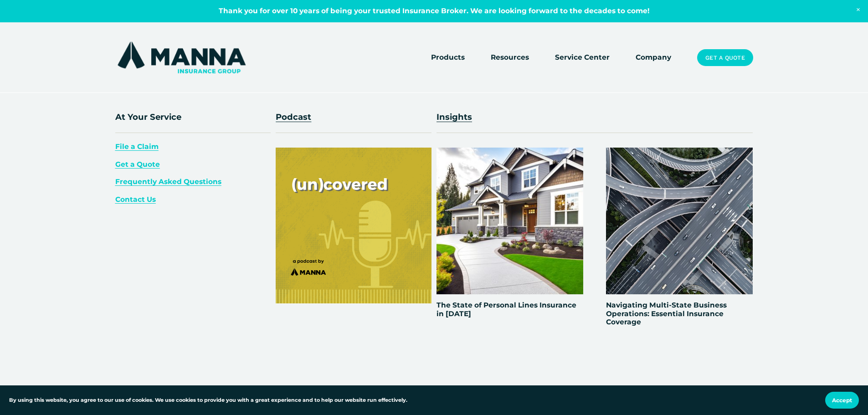 This screenshot has height=415, width=868. What do you see at coordinates (168, 181) in the screenshot?
I see `span: Frequently Asked Questions` at bounding box center [168, 181].